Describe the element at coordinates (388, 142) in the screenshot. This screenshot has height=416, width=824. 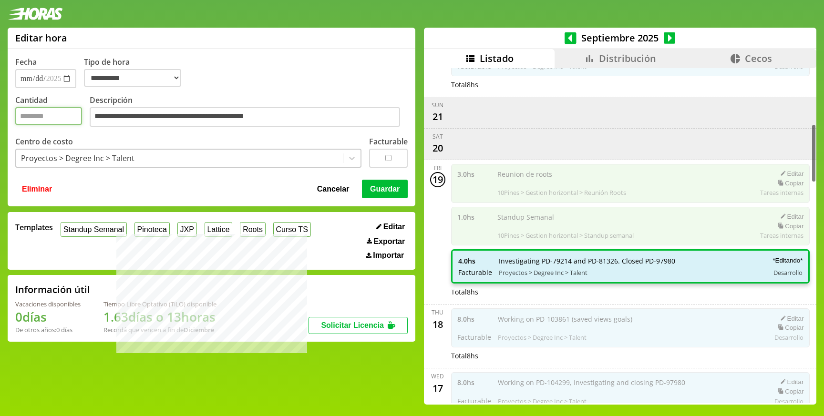
I see `label: Facturable` at that location.